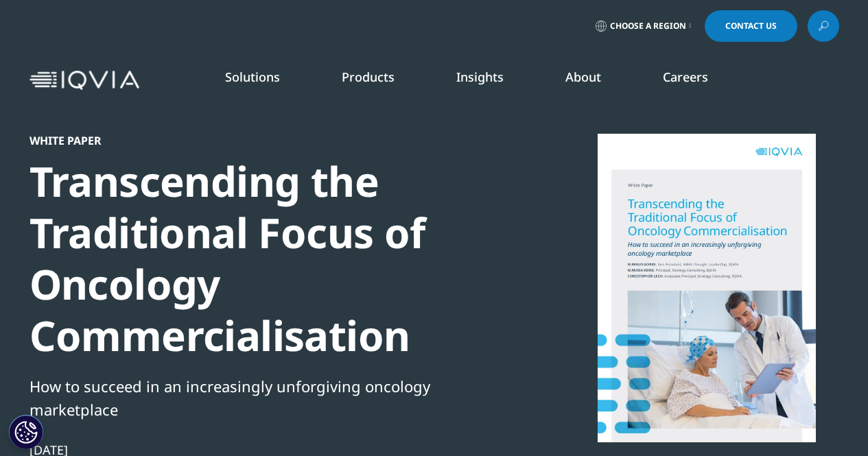  What do you see at coordinates (265, 140) in the screenshot?
I see `div: White Paper` at bounding box center [265, 140].